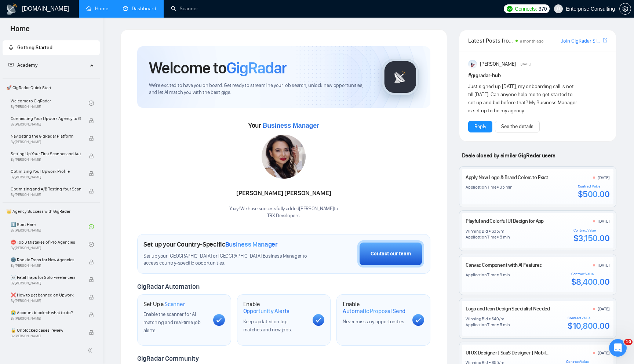  I want to click on span: GigRadar, so click(256, 68).